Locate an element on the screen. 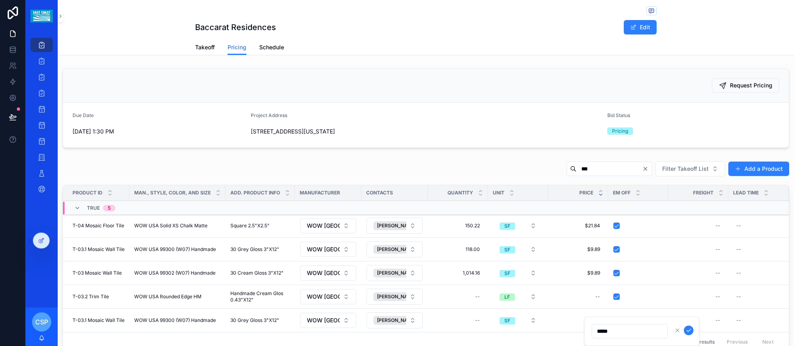 The height and width of the screenshot is (346, 794). span: Takeoff is located at coordinates (205, 47).